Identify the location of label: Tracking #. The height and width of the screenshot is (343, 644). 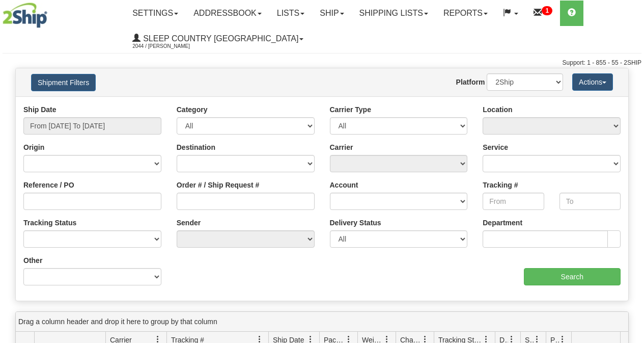
(500, 185).